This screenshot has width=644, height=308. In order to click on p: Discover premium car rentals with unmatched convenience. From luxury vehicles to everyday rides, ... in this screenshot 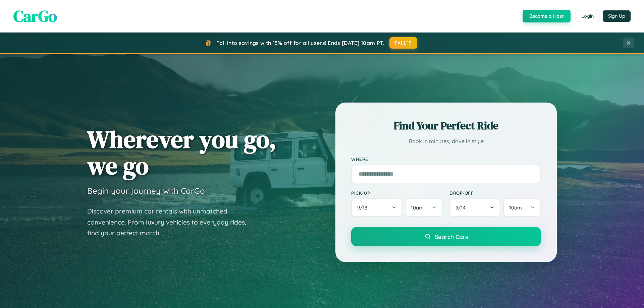, I will do `click(171, 222)`.